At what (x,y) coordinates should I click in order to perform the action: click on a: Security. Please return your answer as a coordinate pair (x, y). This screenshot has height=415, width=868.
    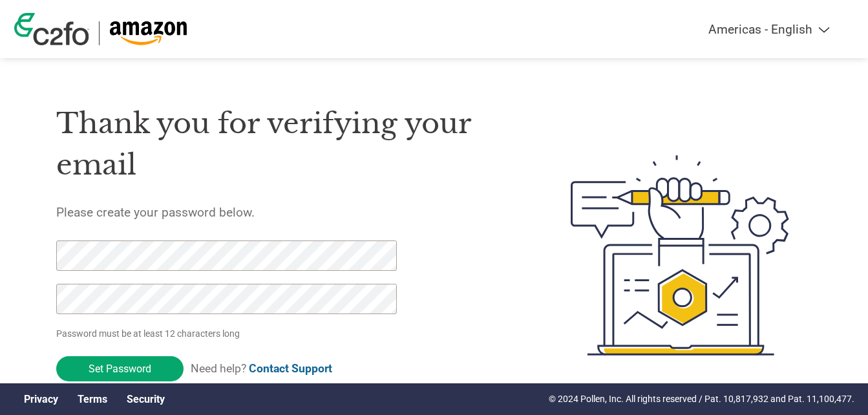
    Looking at the image, I should click on (145, 399).